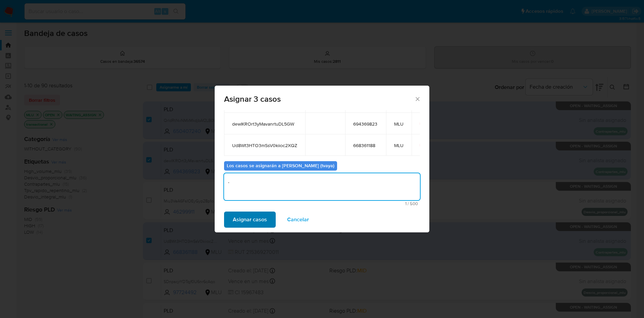  What do you see at coordinates (265, 146) in the screenshot?
I see `span: Ud8Wt3HTO3mSsV0kiioc2XQZ` at bounding box center [265, 146].